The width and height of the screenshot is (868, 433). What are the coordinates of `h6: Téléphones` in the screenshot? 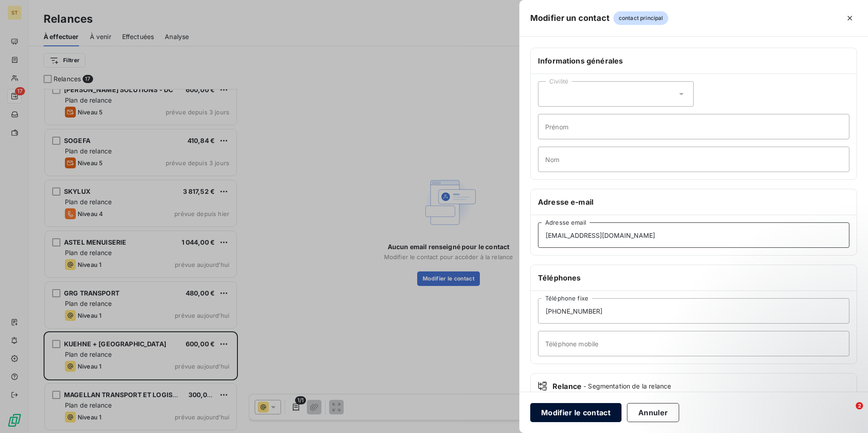 It's located at (693, 278).